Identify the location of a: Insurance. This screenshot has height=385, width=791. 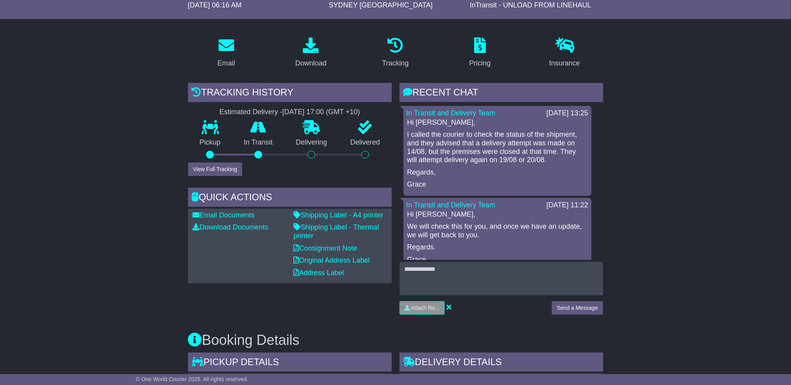
(564, 53).